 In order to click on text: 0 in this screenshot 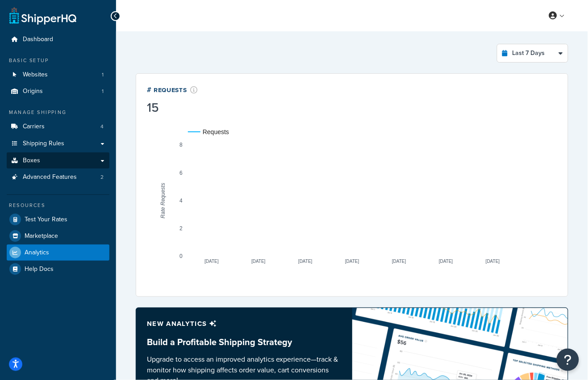, I will do `click(181, 257)`.